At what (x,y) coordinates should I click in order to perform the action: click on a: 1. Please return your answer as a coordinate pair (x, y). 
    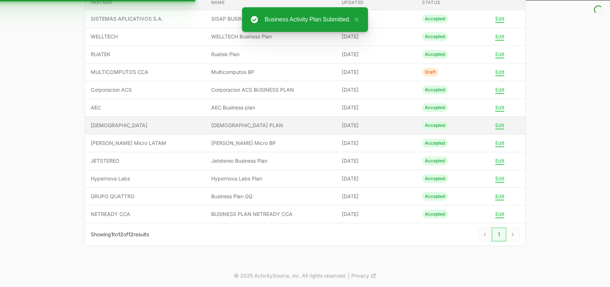
    Looking at the image, I should click on (499, 235).